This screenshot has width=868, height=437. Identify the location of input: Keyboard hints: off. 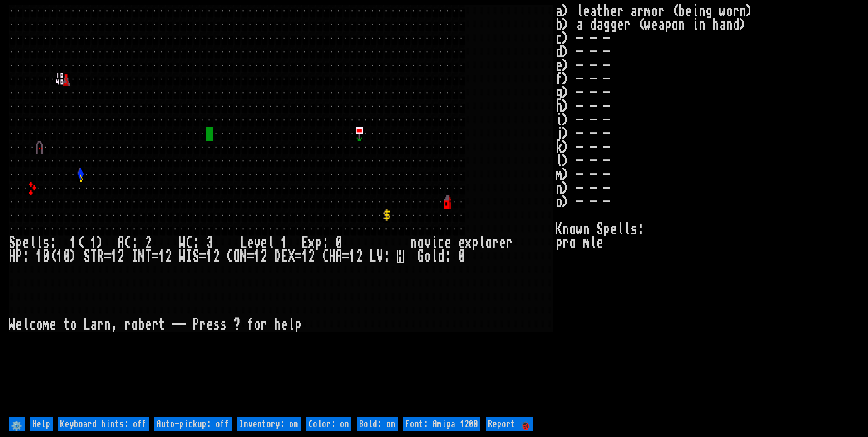
(104, 424).